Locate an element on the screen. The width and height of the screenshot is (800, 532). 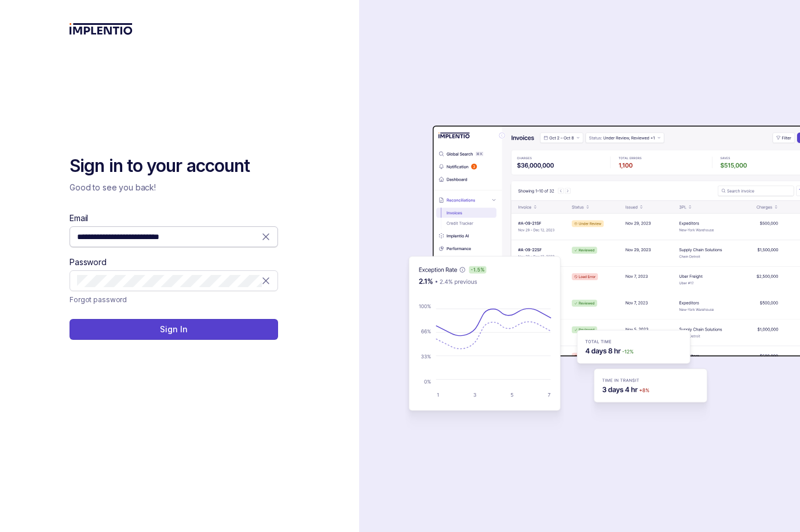
p: Forgot password is located at coordinates (98, 299).